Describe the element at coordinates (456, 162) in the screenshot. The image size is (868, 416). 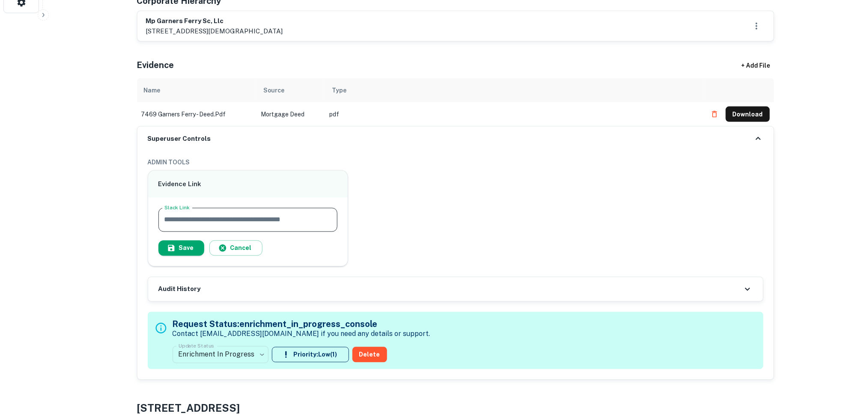
I see `h6: ADMIN TOOLS` at that location.